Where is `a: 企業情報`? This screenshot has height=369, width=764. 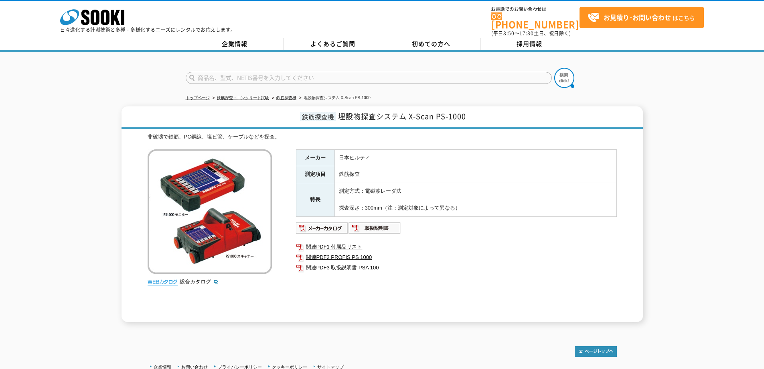
a: 企業情報 is located at coordinates (235, 44).